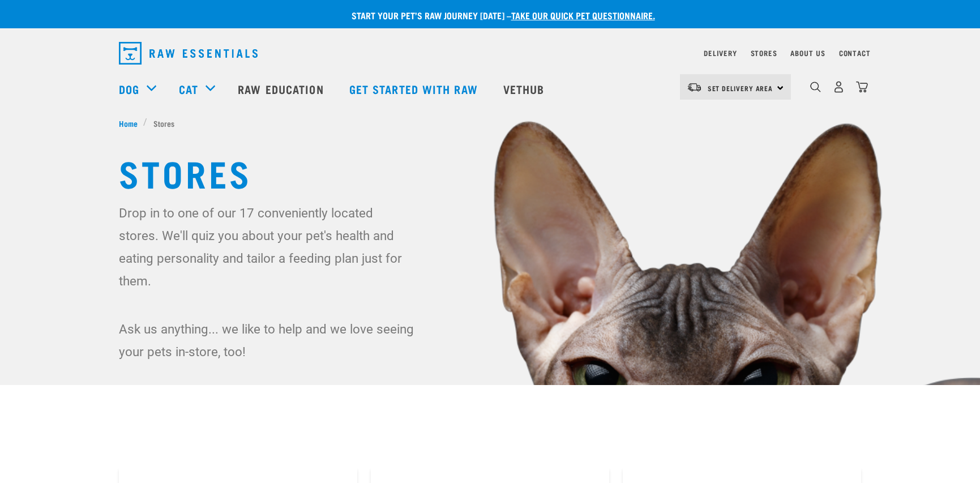 This screenshot has height=483, width=980. I want to click on p: Ask us anything... we like to help and we love seeing your pets in-store, too!, so click(267, 340).